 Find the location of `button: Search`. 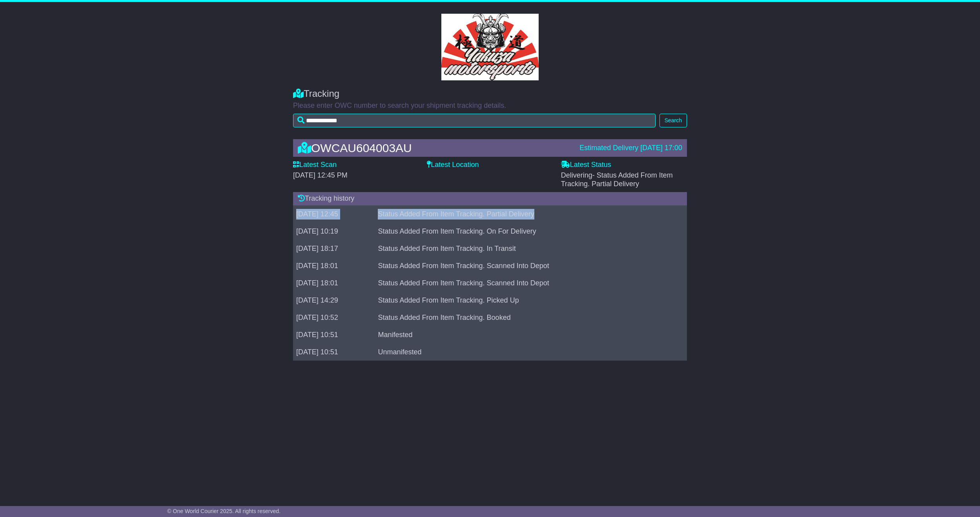

button: Search is located at coordinates (673, 120).